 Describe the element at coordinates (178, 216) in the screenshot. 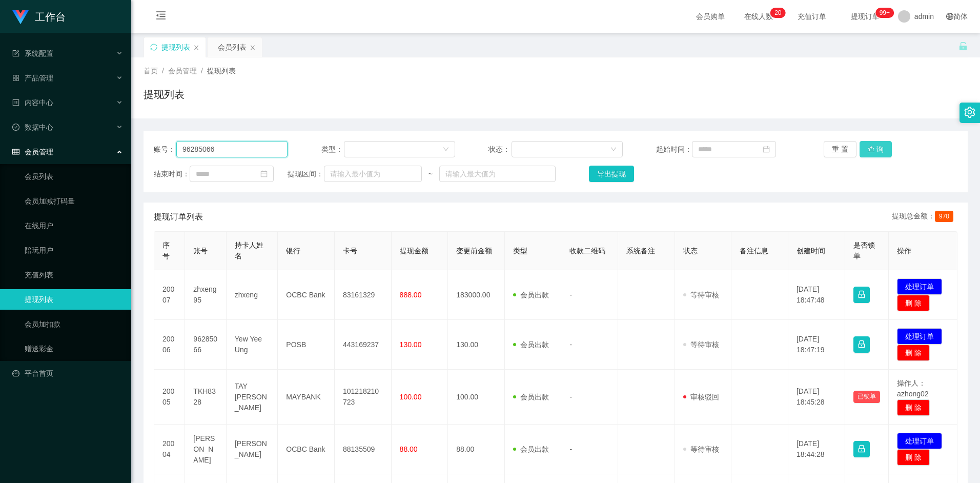

I see `span: 提现订单列表` at that location.